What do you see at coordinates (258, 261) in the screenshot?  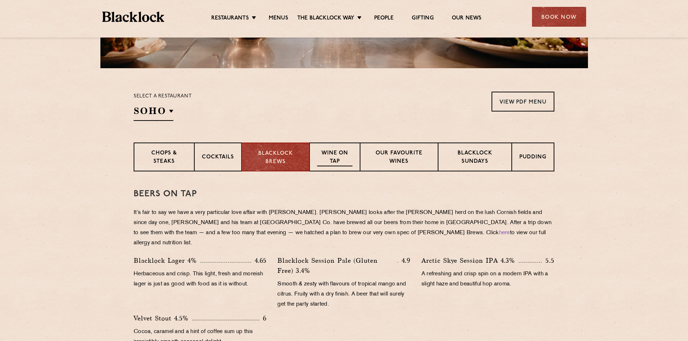 I see `p: 4.65` at bounding box center [258, 261].